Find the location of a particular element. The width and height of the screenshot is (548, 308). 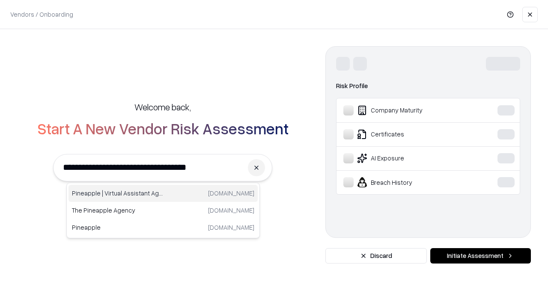

h2: Start A New Vendor Risk Assessment is located at coordinates (163, 128).